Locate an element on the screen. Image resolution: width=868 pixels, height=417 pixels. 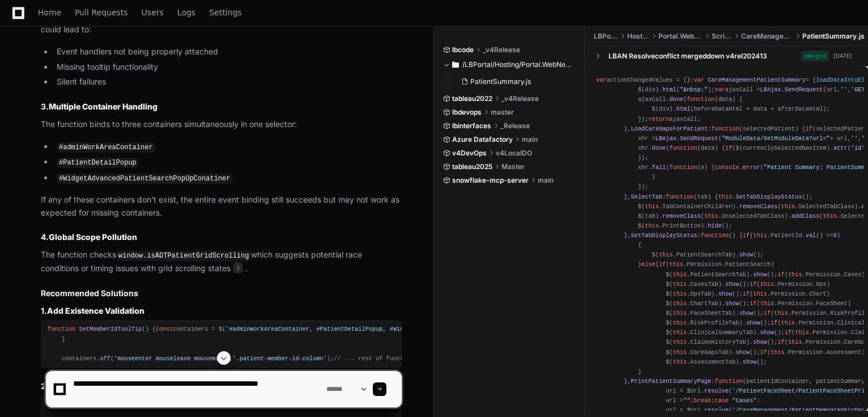
span: v4DevOps is located at coordinates (469, 153).